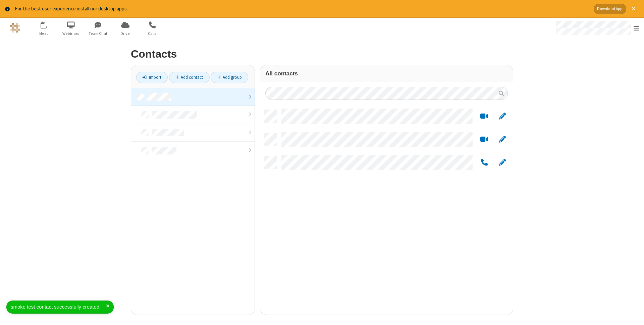 The width and height of the screenshot is (644, 325). What do you see at coordinates (386, 210) in the screenshot?
I see `div: grid` at bounding box center [386, 210].